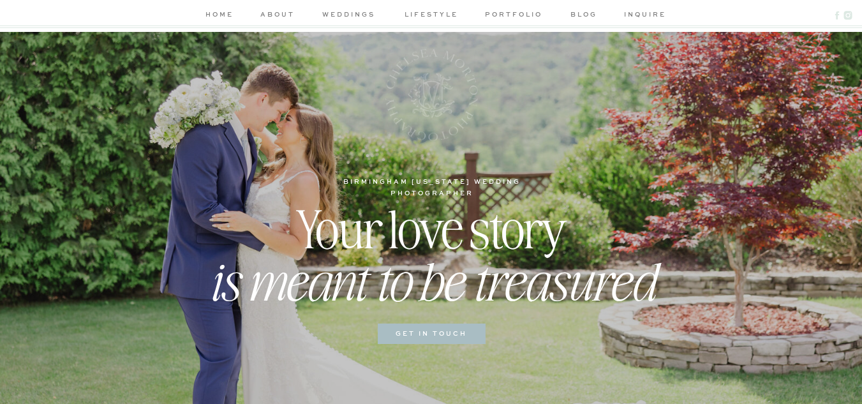 The height and width of the screenshot is (404, 862). What do you see at coordinates (431, 334) in the screenshot?
I see `h3: get in touch` at bounding box center [431, 334].